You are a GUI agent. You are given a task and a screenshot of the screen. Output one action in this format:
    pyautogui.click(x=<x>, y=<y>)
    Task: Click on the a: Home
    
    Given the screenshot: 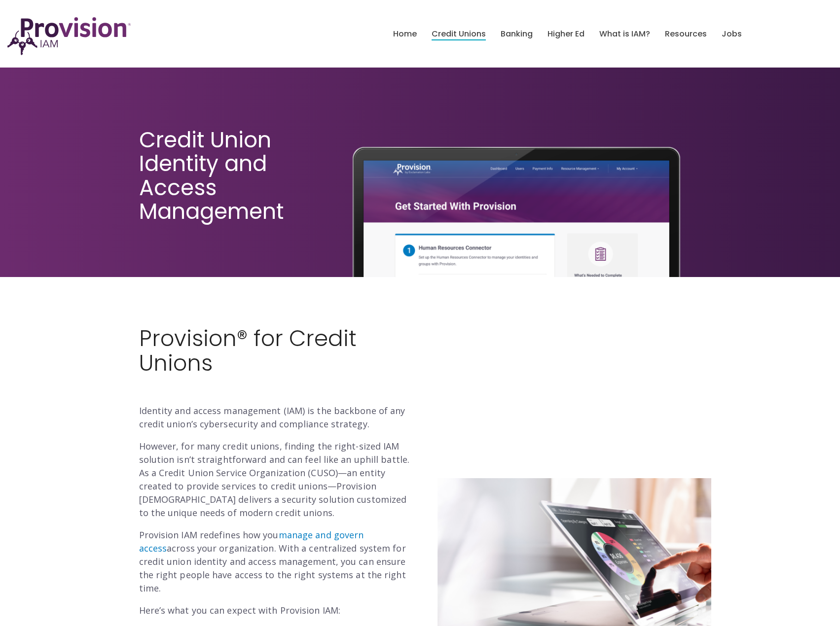 What is the action you would take?
    pyautogui.click(x=405, y=34)
    